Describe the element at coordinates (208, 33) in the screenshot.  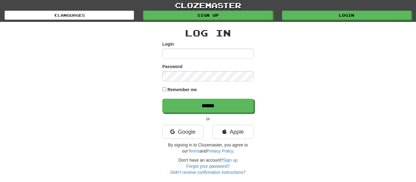
I see `h2: Log In` at that location.